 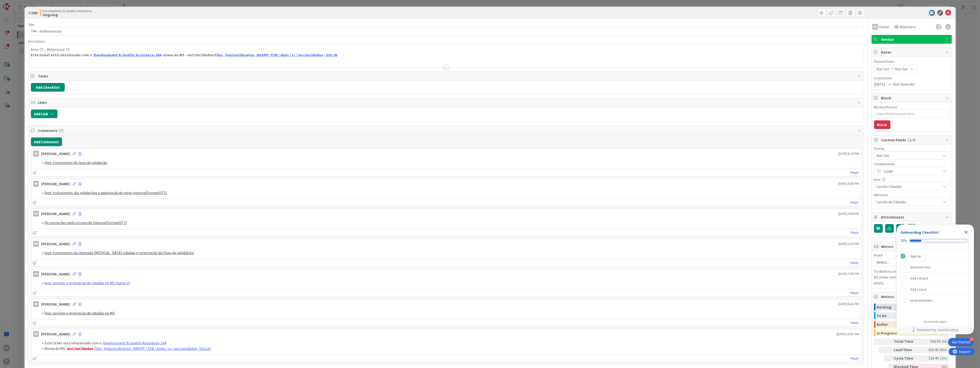 I want to click on div: Total Time, so click(x=907, y=342).